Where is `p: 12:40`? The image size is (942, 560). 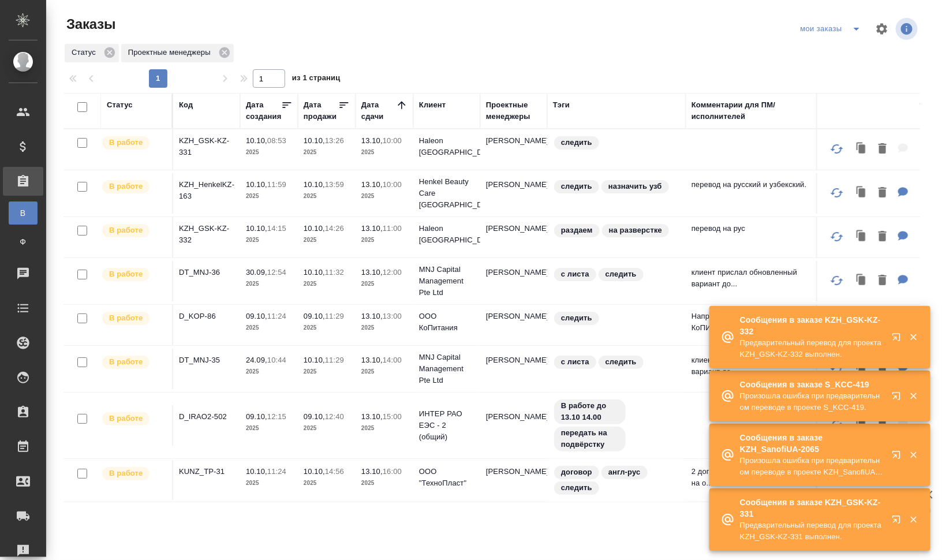
p: 12:40 is located at coordinates (334, 416).